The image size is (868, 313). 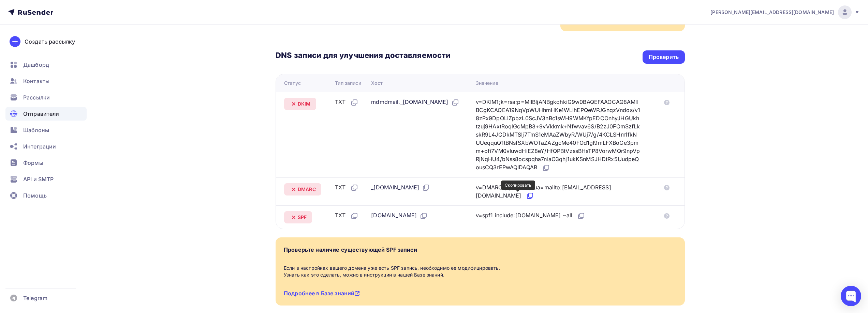 What do you see at coordinates (46, 97) in the screenshot?
I see `a: Рассылки` at bounding box center [46, 97].